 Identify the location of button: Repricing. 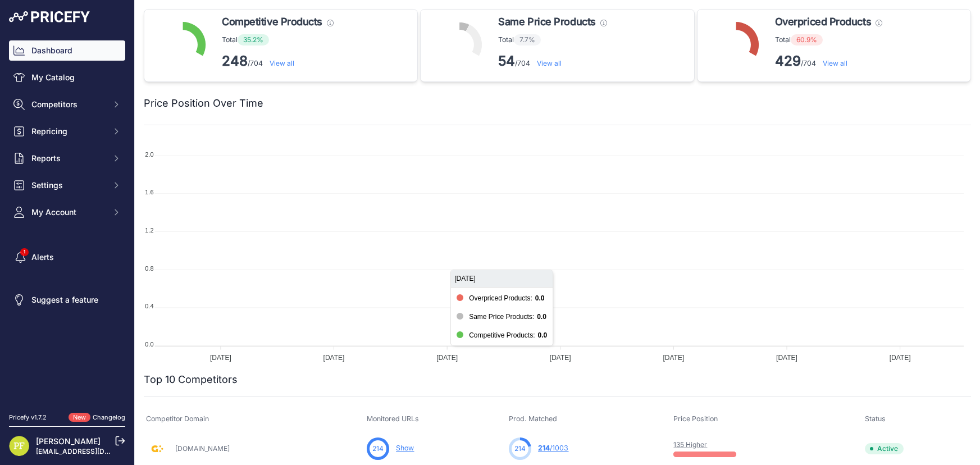
(66, 131).